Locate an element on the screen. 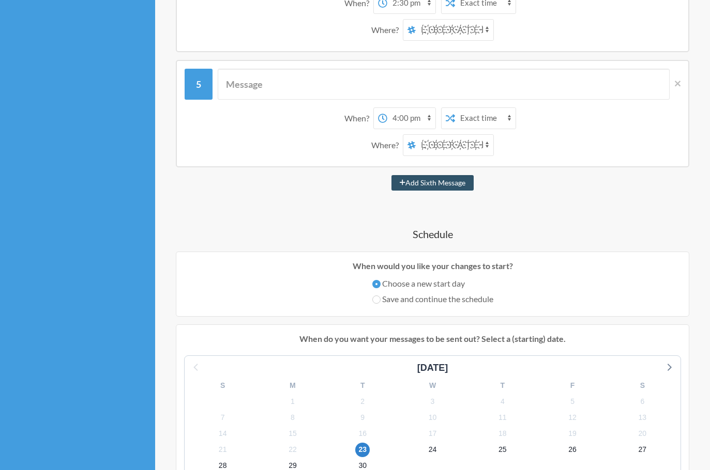 This screenshot has height=470, width=710. span: Wednesday, October 1, 2025 is located at coordinates (293, 402).